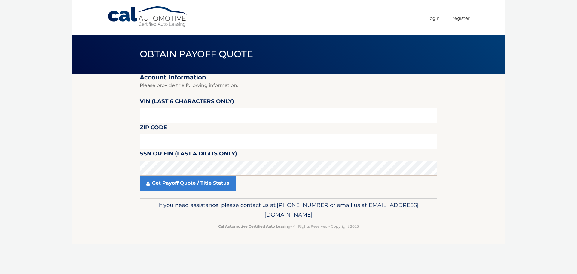 This screenshot has height=274, width=577. Describe the element at coordinates (188, 154) in the screenshot. I see `label: SSN or EIN (last 4 digits only)` at that location.